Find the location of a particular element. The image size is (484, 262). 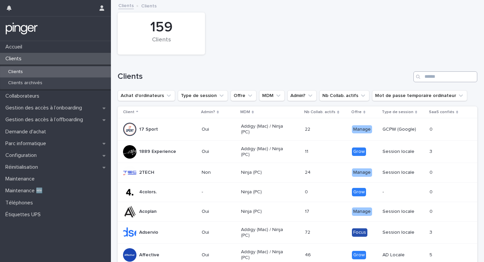

p: 46 is located at coordinates (309, 254).